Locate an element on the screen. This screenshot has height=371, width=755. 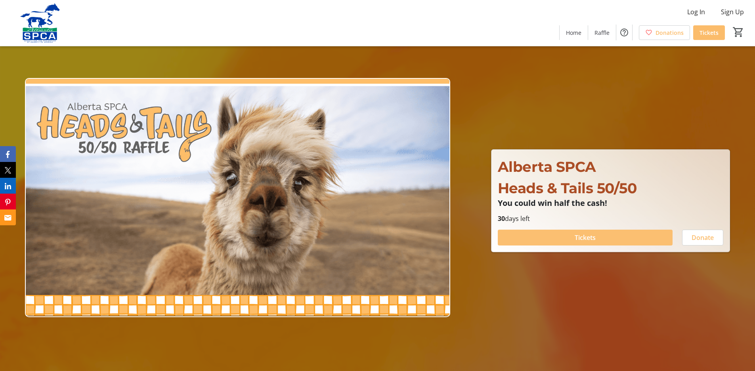
p: days left is located at coordinates (610, 219).